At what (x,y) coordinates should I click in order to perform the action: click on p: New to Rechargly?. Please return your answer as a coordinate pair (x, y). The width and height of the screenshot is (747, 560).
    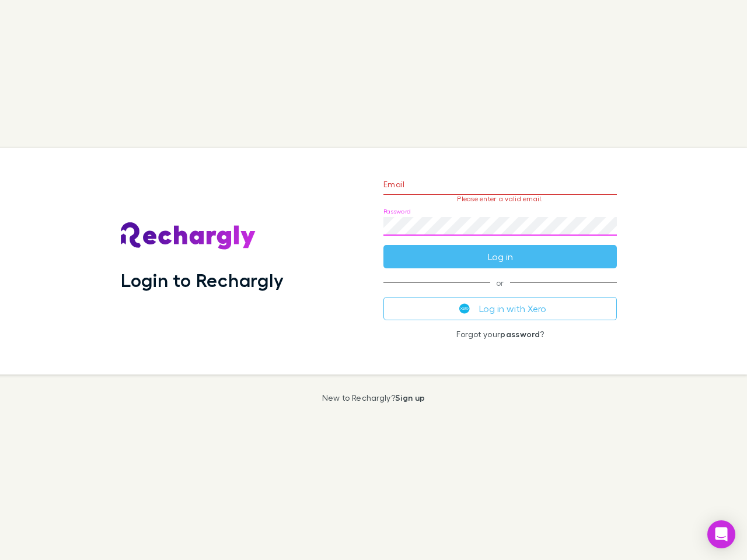
    Looking at the image, I should click on (374, 398).